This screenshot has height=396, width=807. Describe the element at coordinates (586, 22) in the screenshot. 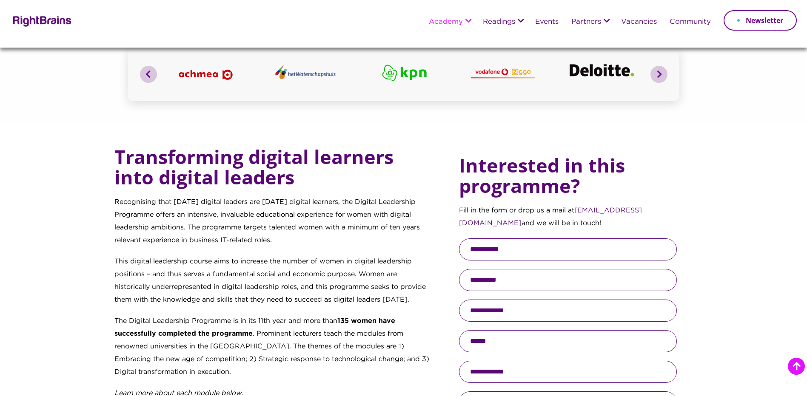

I see `a: Partners` at that location.